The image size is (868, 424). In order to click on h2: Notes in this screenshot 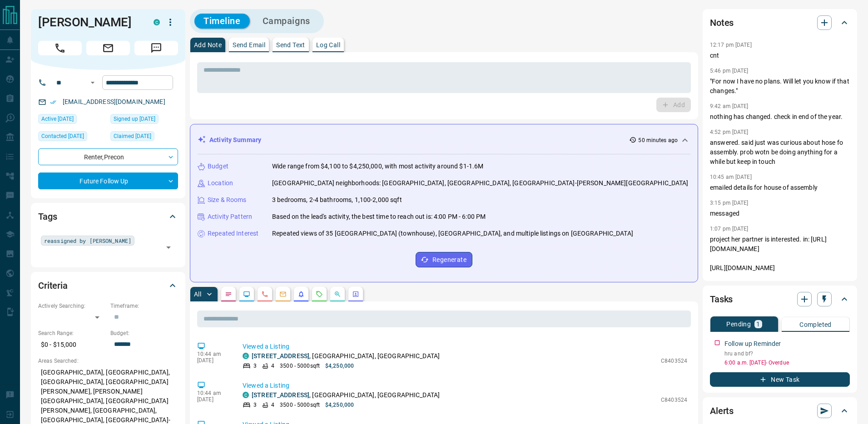, I will do `click(722, 23)`.